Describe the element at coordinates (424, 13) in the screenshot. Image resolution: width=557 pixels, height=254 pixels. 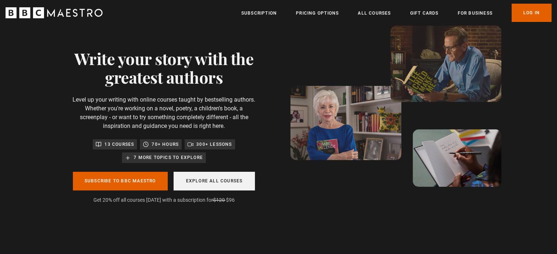
I see `a: Gift Cards` at that location.